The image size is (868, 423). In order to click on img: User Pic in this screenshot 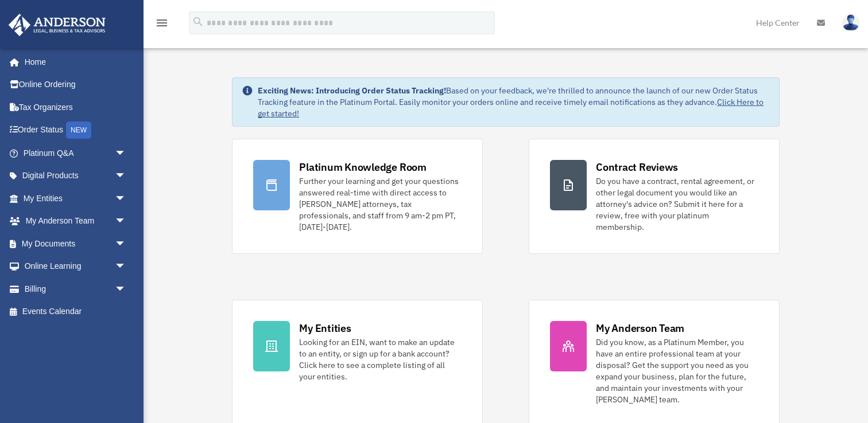, I will do `click(851, 22)`.